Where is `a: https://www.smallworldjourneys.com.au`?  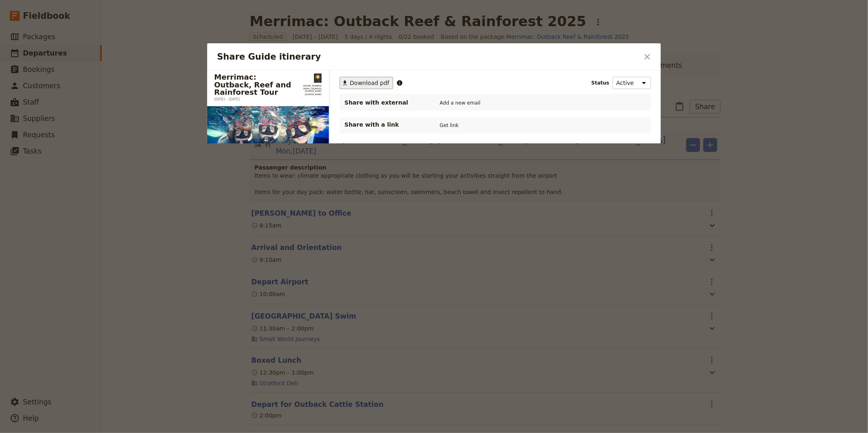 a: https://www.smallworldjourneys.com.au is located at coordinates (312, 94).